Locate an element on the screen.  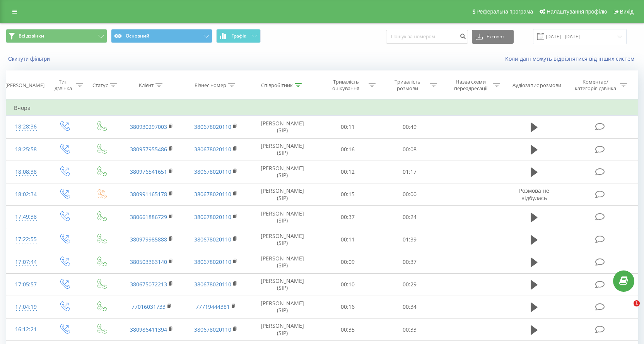
a: Коли дані можуть відрізнятися вiд інших систем is located at coordinates (571, 59).